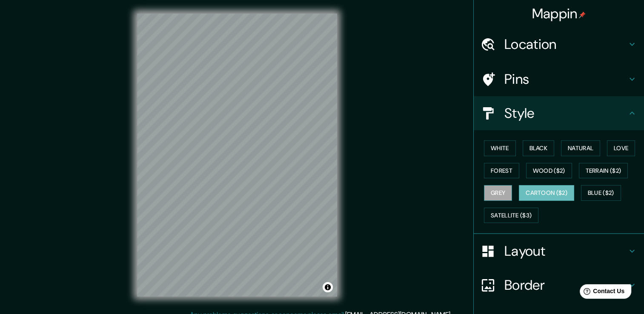  I want to click on div: Style, so click(559, 113).